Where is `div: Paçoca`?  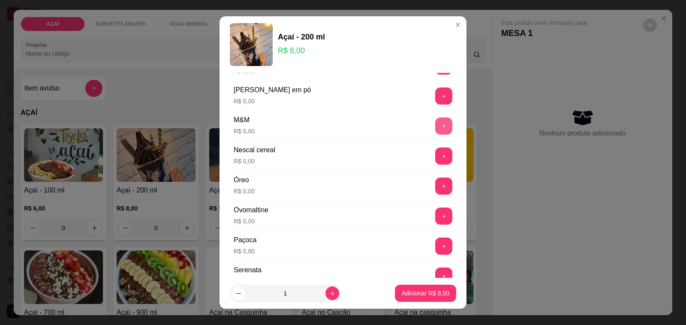 div: Paçoca is located at coordinates (245, 240).